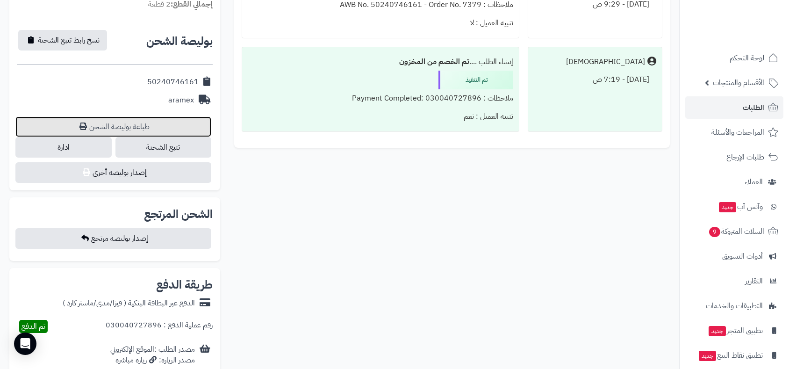 This screenshot has width=789, height=369. What do you see at coordinates (159, 326) in the screenshot?
I see `div: رقم عملية الدفع : 030040727896` at bounding box center [159, 326].